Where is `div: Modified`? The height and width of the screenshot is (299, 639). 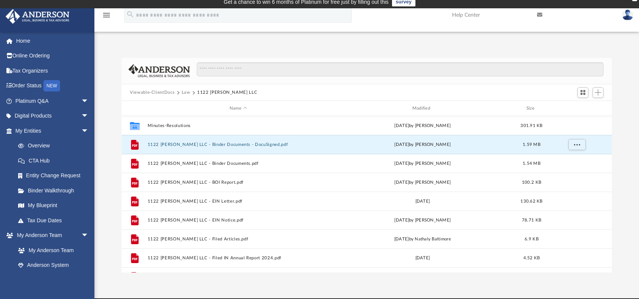 div: Modified is located at coordinates (422, 108).